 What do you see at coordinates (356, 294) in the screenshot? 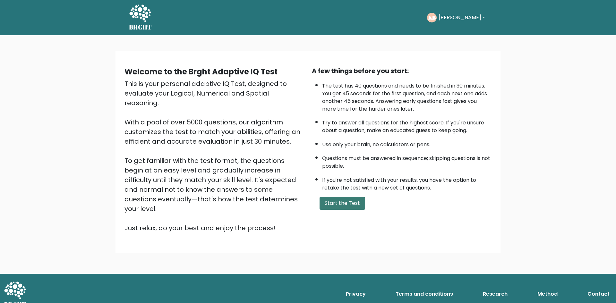
I see `a: Privacy` at bounding box center [356, 294].